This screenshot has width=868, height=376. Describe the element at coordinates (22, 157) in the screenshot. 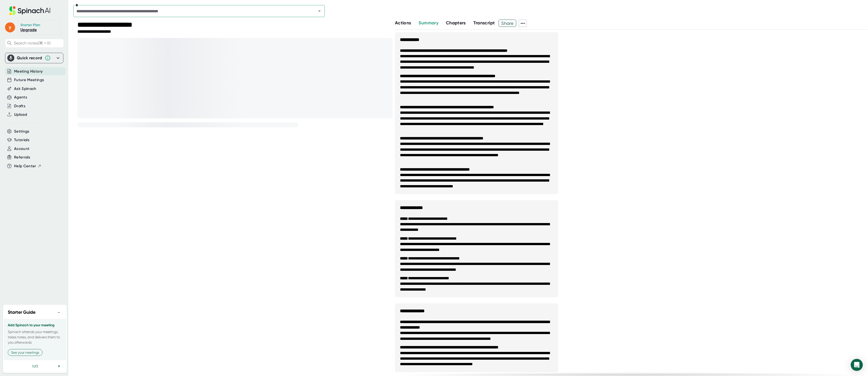

I see `span: Referrals` at that location.